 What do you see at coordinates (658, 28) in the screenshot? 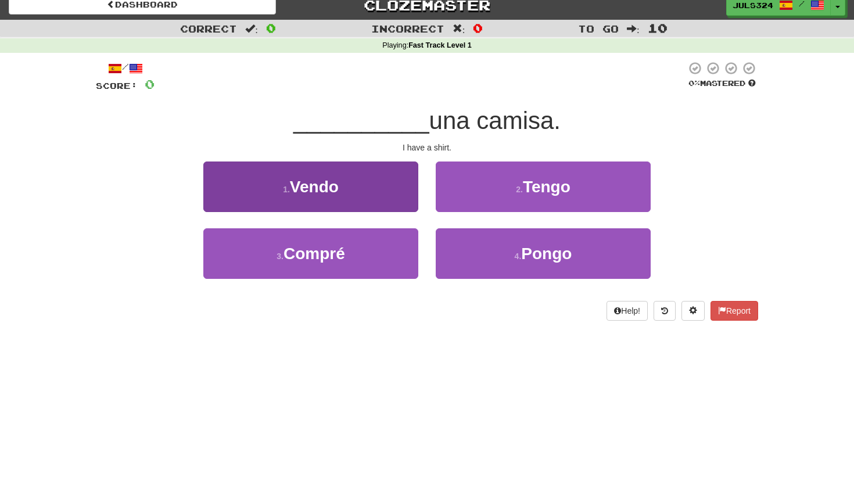
I see `span: 10` at bounding box center [658, 28].